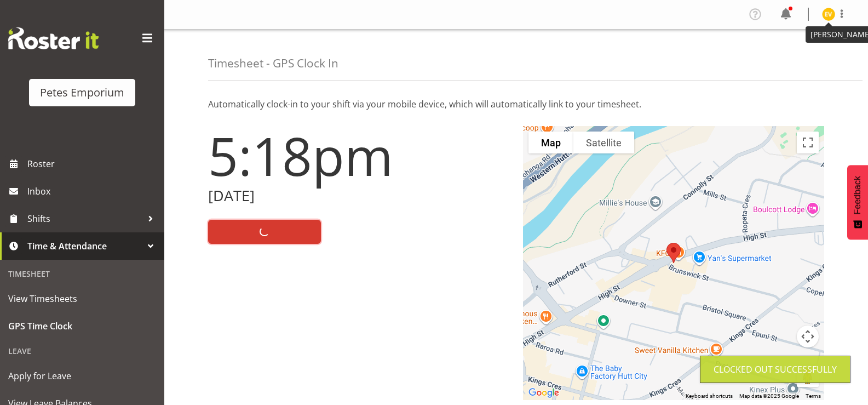 The image size is (868, 405). Describe the element at coordinates (808, 142) in the screenshot. I see `button: Toggle fullscreen view` at that location.